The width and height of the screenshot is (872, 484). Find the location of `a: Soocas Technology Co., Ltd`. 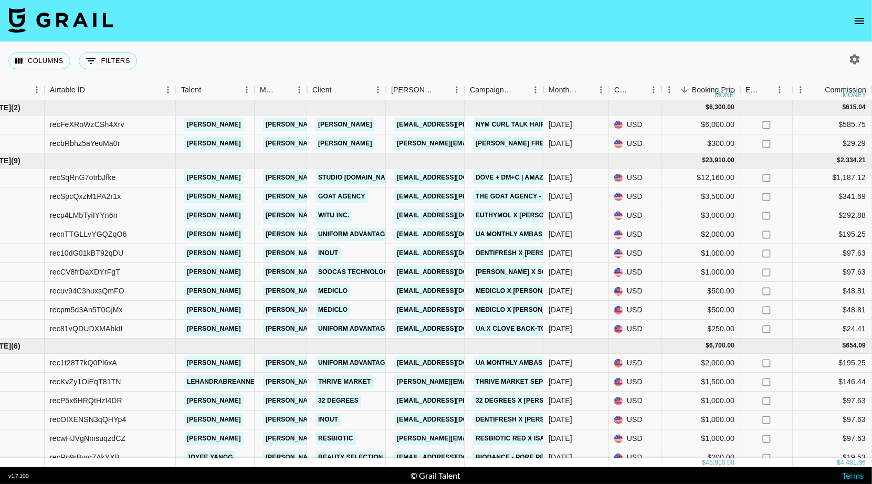

a: Soocas Technology Co., Ltd is located at coordinates (370, 272).